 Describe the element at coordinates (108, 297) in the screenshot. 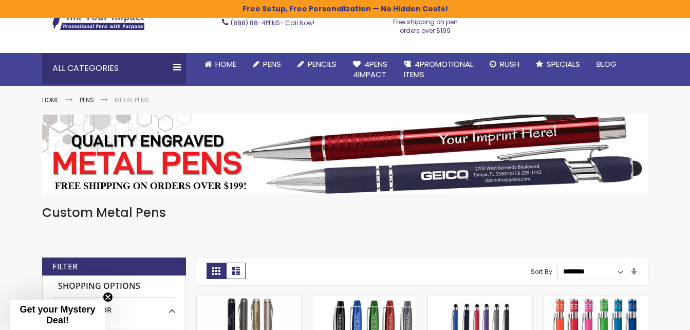

I see `button: Close teaser` at that location.